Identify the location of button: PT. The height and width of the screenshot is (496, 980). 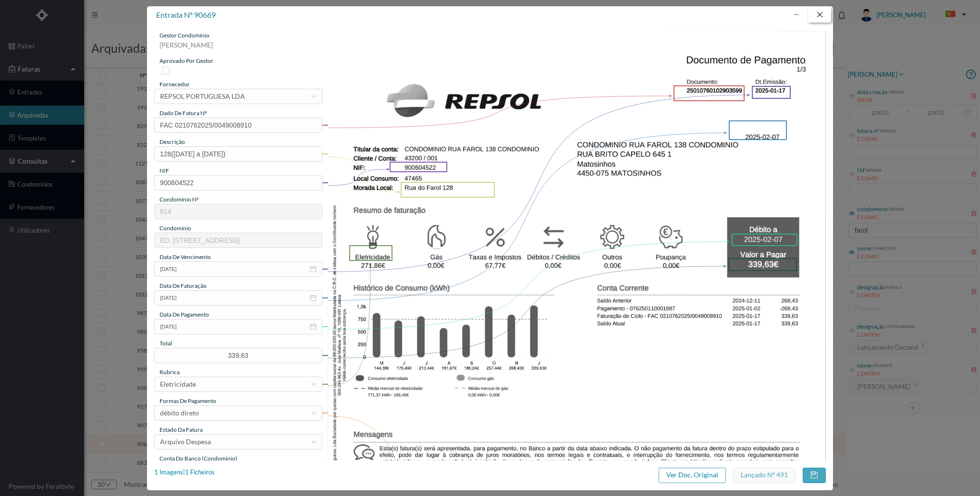
(954, 15).